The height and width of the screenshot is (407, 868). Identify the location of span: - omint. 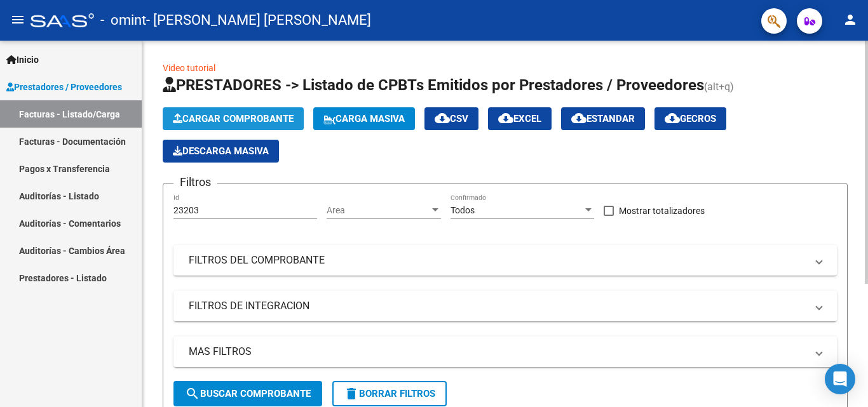
(123, 20).